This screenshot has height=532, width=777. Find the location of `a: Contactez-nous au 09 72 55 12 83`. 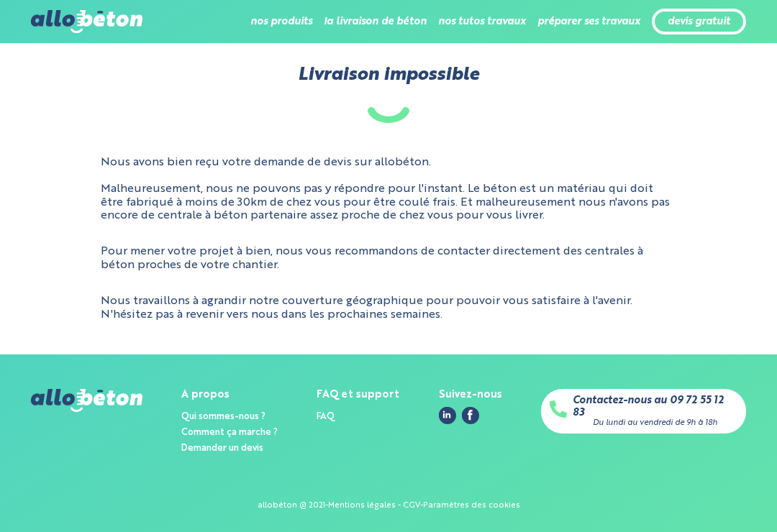

a: Contactez-nous au 09 72 55 12 83 is located at coordinates (655, 406).